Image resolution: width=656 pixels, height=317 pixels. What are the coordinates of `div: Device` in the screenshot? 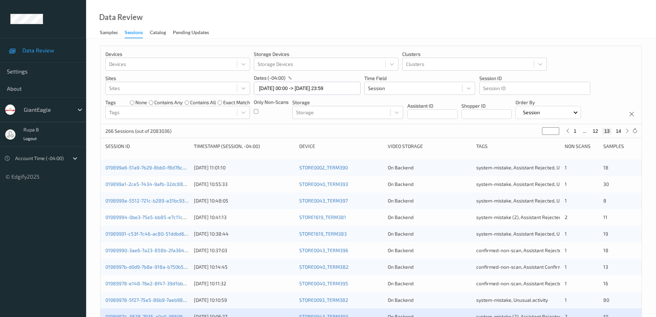 It's located at (341, 146).